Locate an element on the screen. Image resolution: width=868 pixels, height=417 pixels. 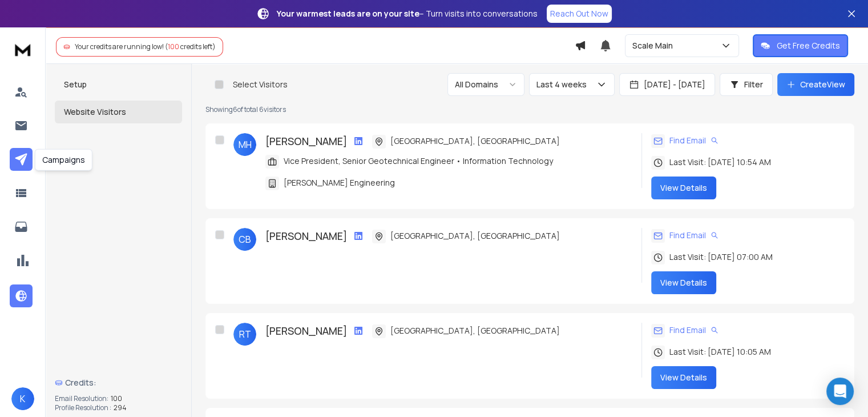
button: K is located at coordinates (23, 399).